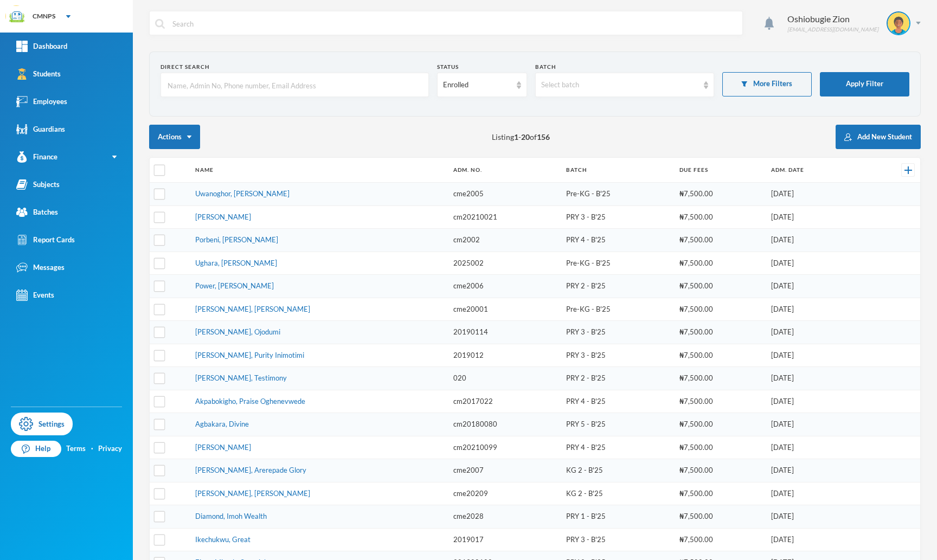 Image resolution: width=937 pixels, height=560 pixels. What do you see at coordinates (543, 136) in the screenshot?
I see `b: 156` at bounding box center [543, 136].